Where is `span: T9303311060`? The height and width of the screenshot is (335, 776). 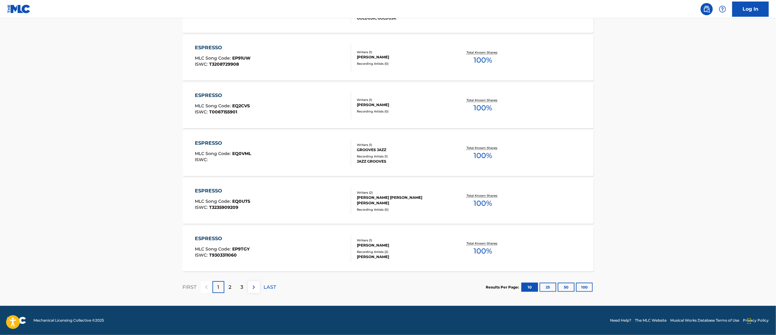
span: T9303311060 is located at coordinates (223, 255).